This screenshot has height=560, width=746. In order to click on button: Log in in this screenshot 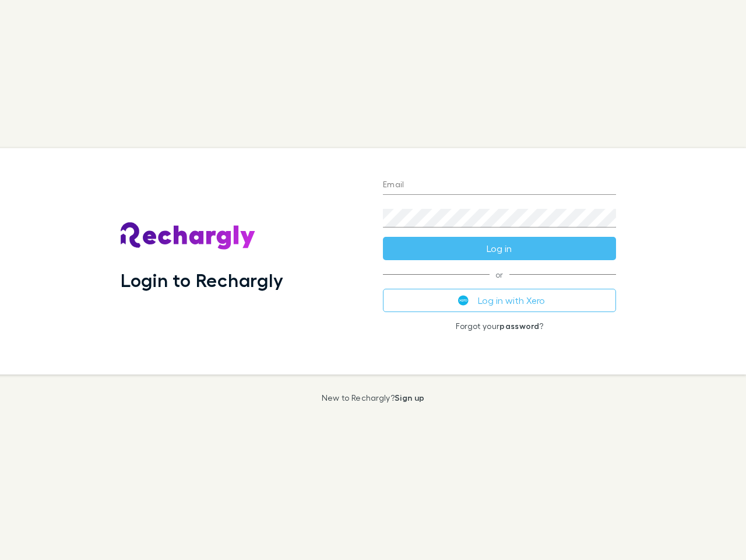, I will do `click(500, 249)`.